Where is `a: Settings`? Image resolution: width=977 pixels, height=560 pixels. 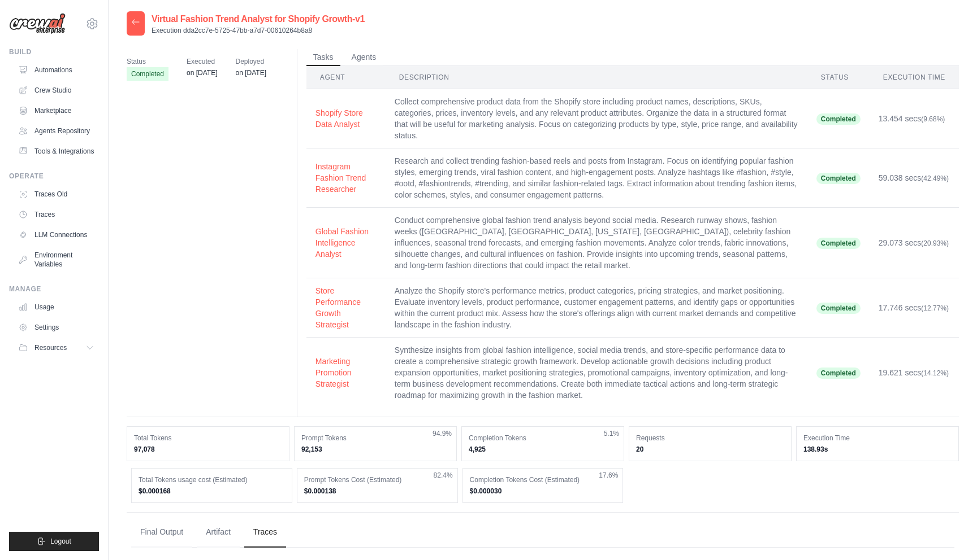
a: Settings is located at coordinates (56, 327).